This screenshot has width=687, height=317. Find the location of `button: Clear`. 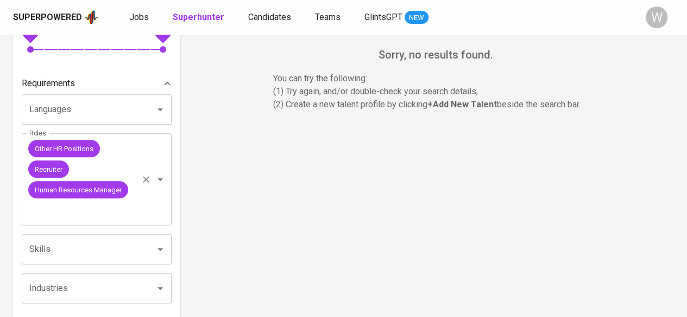

button: Clear is located at coordinates (146, 180).